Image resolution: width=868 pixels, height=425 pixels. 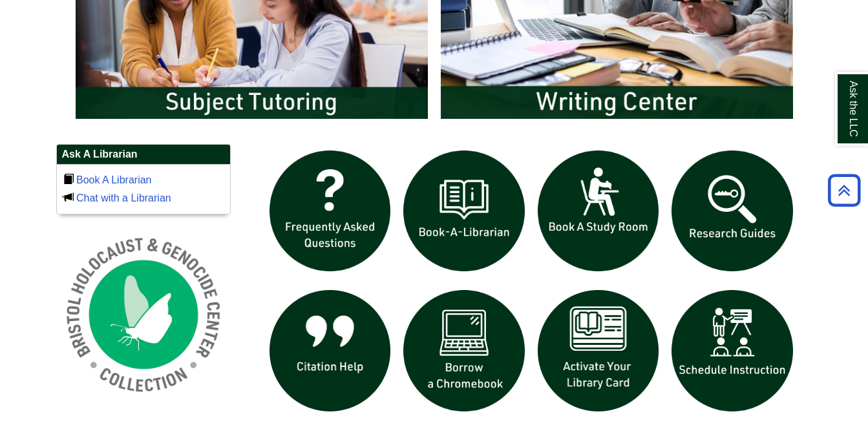 I want to click on a: Back to Top, so click(x=844, y=190).